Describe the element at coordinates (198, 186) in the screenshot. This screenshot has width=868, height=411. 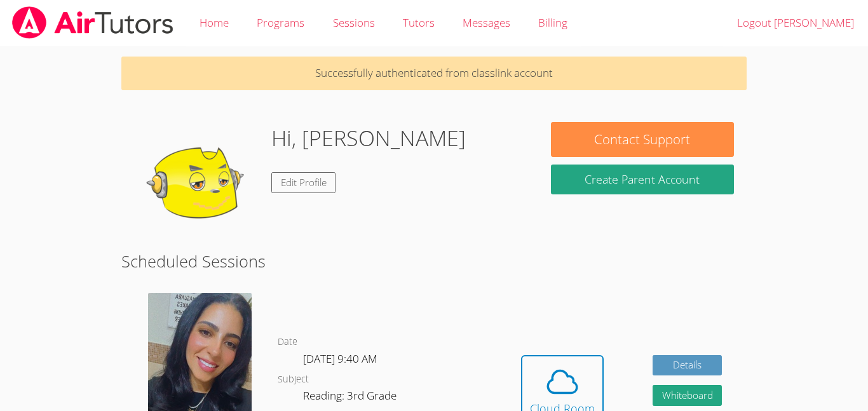
I see `img: default.png` at that location.